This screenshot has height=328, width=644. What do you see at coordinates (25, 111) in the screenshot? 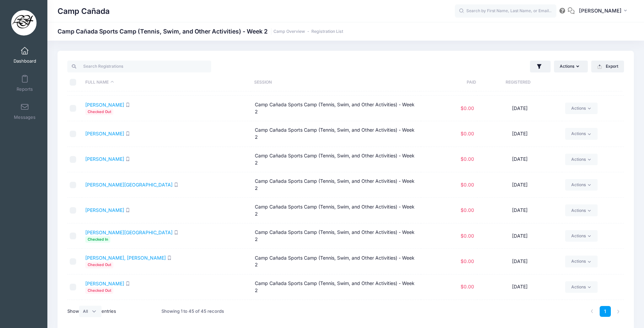
I see `a: Messages` at bounding box center [25, 111].